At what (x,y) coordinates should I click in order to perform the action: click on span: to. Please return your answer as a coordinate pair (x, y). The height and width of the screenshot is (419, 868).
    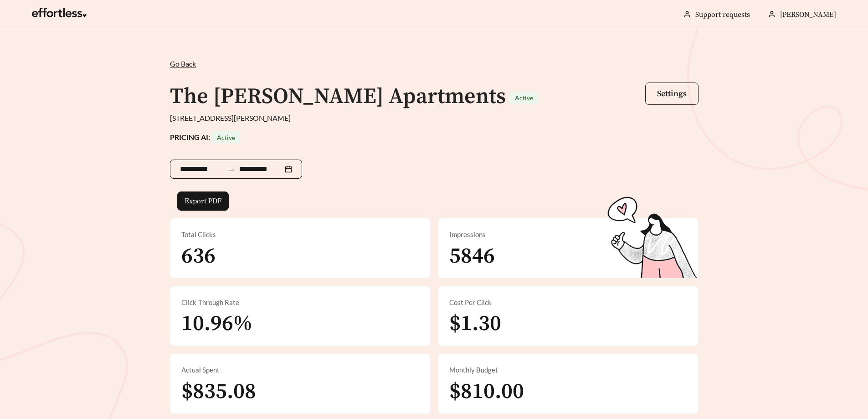
    Looking at the image, I should click on (232, 169).